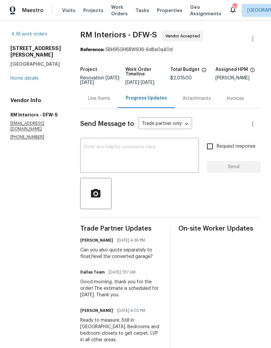 This screenshot has width=271, height=348. I want to click on span: Send Message to, so click(107, 124).